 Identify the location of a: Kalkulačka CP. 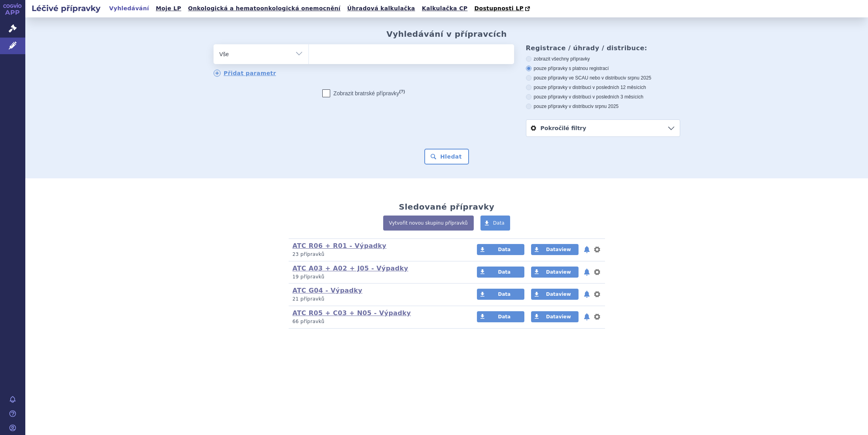
(445, 8).